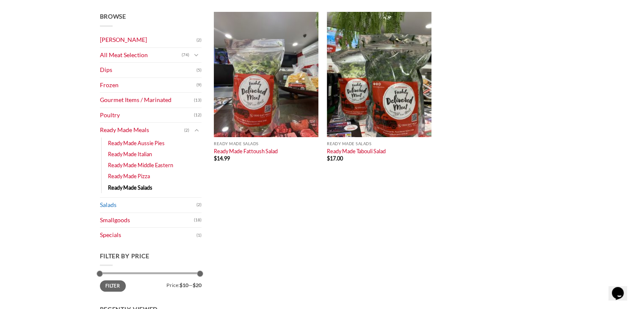 Image resolution: width=644 pixels, height=309 pixels. I want to click on a: Specials, so click(148, 235).